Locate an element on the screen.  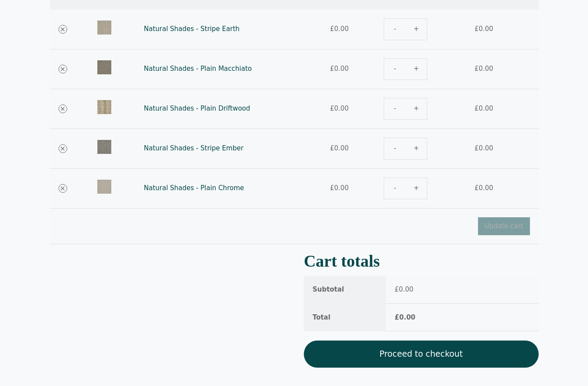
th: Subtotal is located at coordinates (345, 290).